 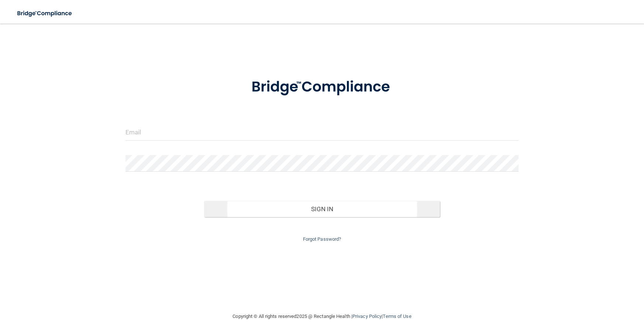 What do you see at coordinates (397, 316) in the screenshot?
I see `a: Terms of Use` at bounding box center [397, 316].